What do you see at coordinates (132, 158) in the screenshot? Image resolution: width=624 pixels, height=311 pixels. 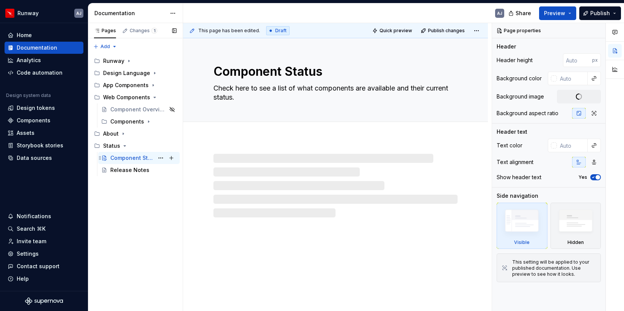 I see `div: Component Status` at bounding box center [132, 158].